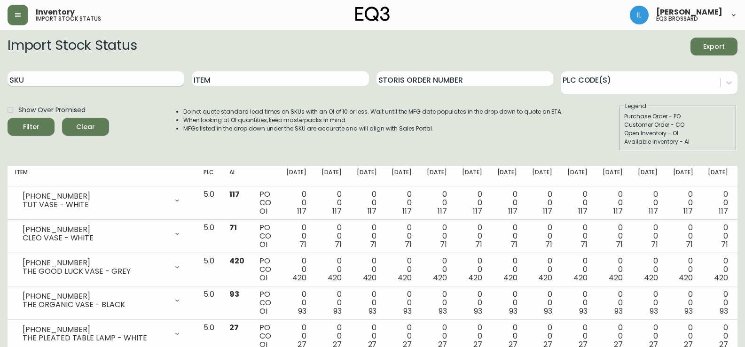 The height and width of the screenshot is (347, 745). Describe the element at coordinates (639, 15) in the screenshot. I see `img: 998f055460c6ec1d1452ac0265469103` at that location.